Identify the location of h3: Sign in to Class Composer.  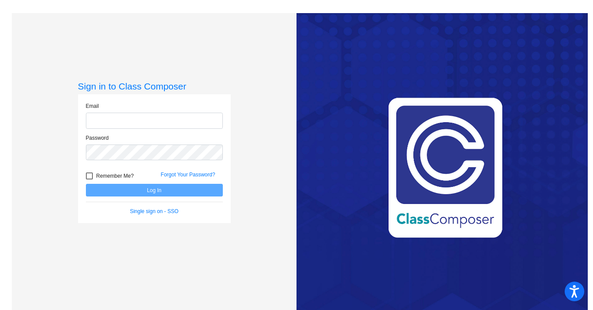
(154, 86).